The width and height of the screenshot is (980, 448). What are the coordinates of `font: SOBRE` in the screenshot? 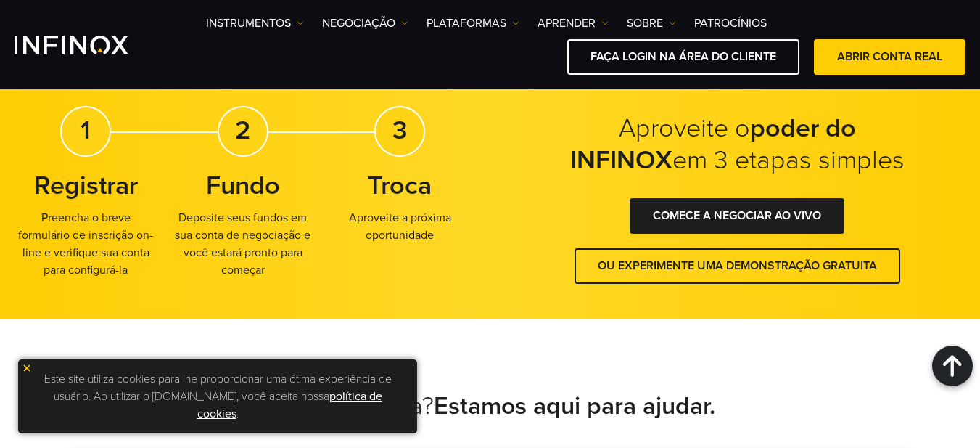 It's located at (645, 23).